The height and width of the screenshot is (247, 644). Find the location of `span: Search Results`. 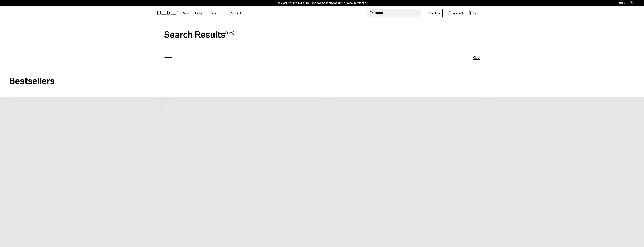

span: Search Results is located at coordinates (199, 34).